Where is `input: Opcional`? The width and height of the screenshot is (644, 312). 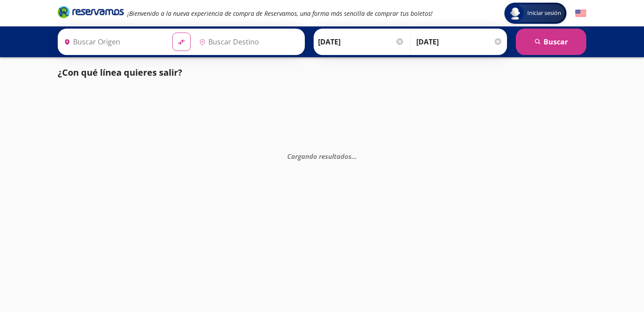 input: Opcional is located at coordinates (459, 42).